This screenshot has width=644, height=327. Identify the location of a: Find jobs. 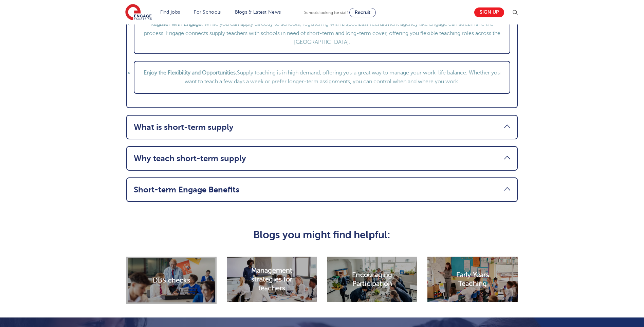
(170, 12).